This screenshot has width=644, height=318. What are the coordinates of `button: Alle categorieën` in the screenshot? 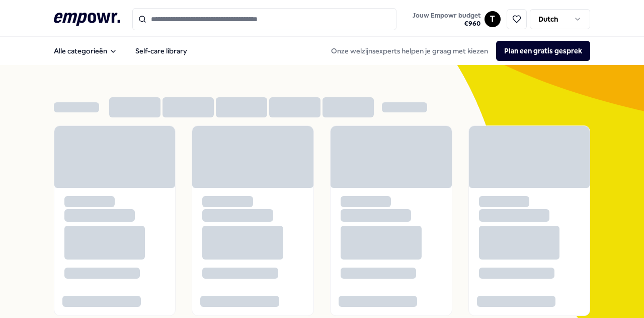 It's located at (86, 51).